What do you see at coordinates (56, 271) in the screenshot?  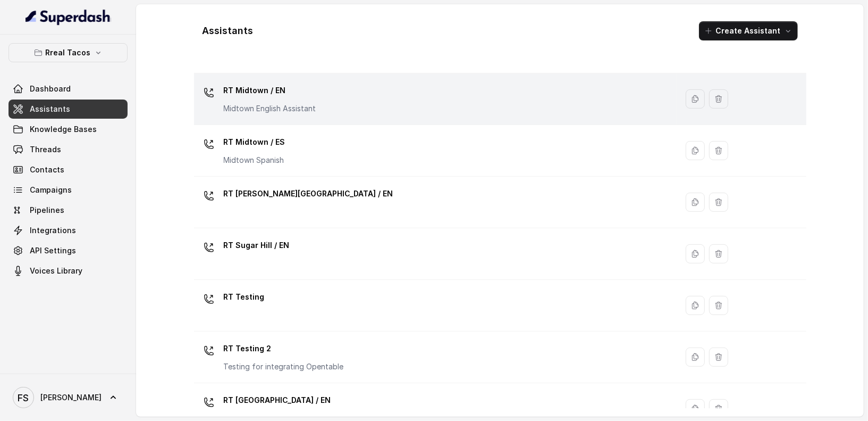 I see `span: Voices Library` at bounding box center [56, 271].